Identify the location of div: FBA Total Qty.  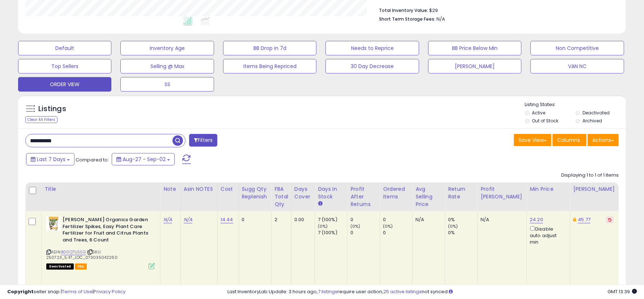
(281, 197).